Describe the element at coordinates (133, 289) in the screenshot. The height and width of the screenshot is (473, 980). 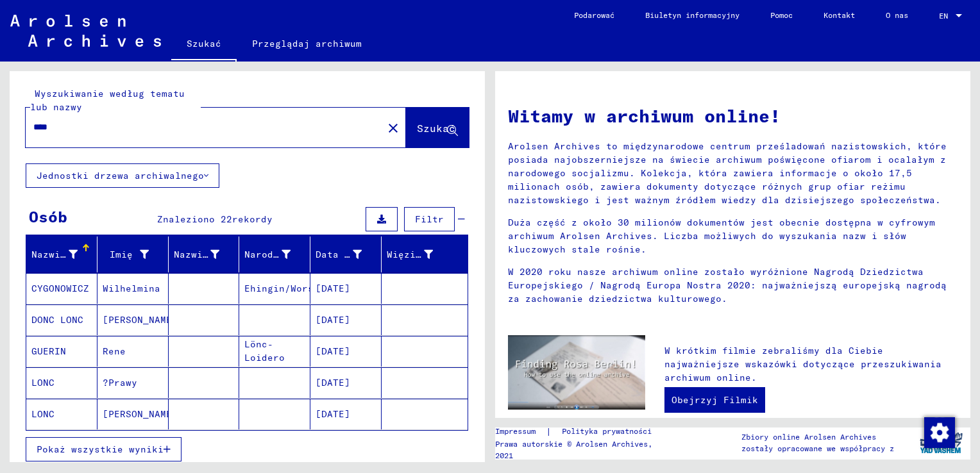
I see `mat-cell: Wilhelmina` at that location.